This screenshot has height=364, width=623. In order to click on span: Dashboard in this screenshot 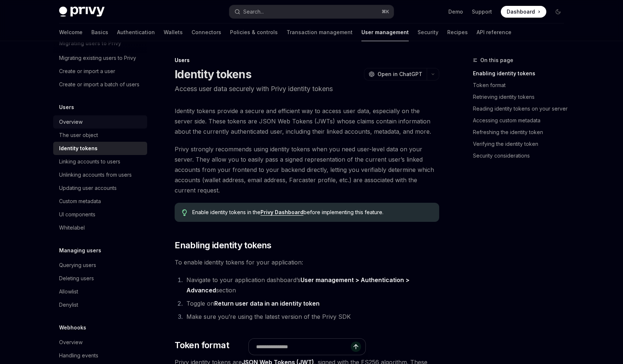, I will do `click(521, 12)`.